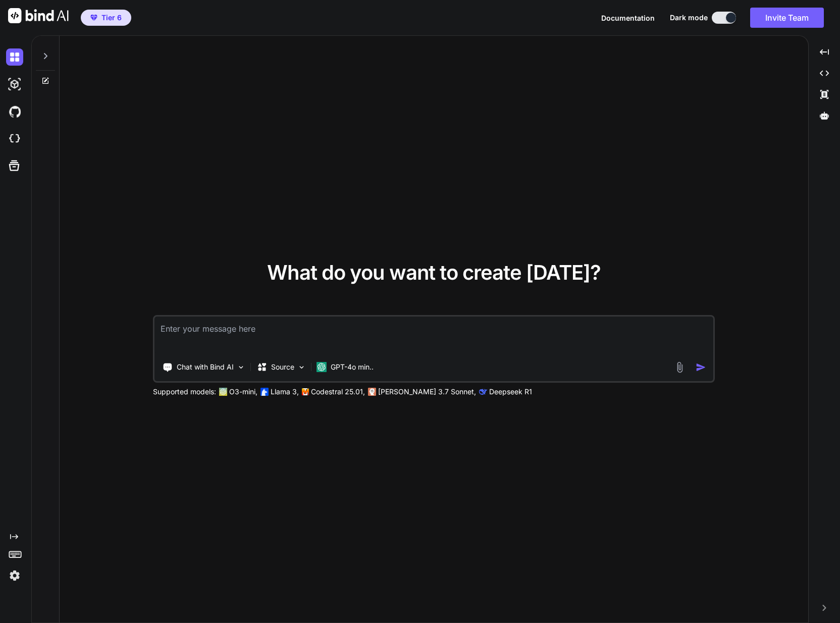 The image size is (840, 623). What do you see at coordinates (15, 84) in the screenshot?
I see `img: darkAi-studio` at bounding box center [15, 84].